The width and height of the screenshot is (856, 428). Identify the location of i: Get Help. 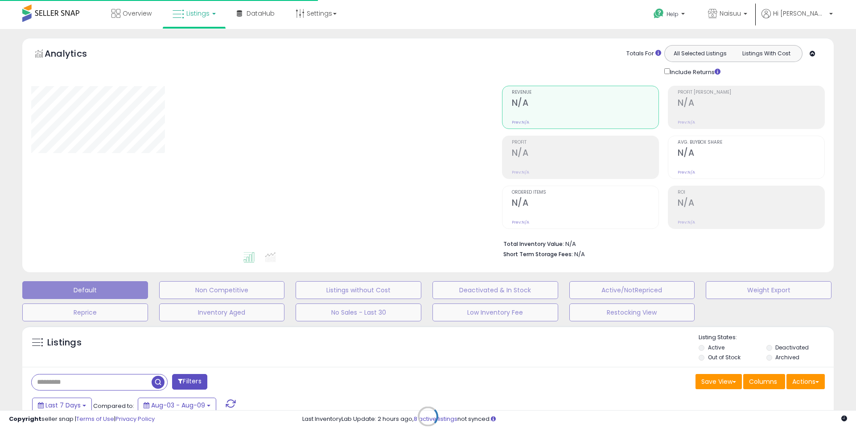
(659, 13).